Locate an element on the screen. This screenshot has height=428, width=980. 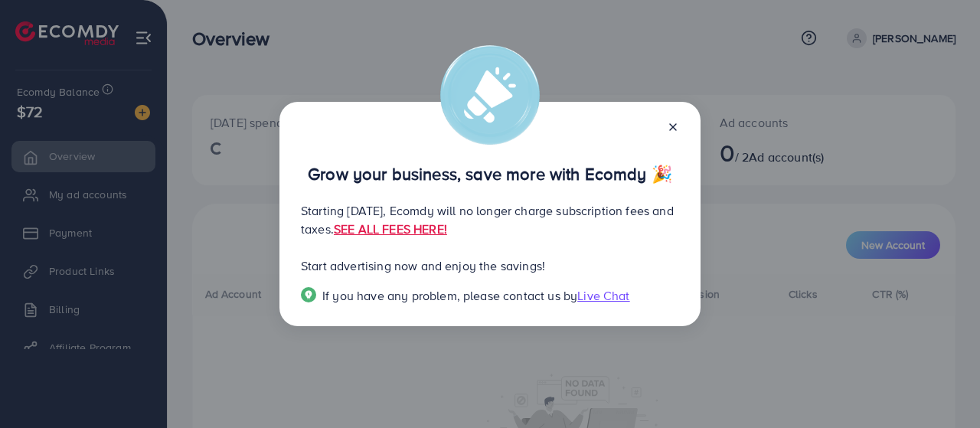
p: Start advertising now and enjoy the savings! is located at coordinates (490, 265).